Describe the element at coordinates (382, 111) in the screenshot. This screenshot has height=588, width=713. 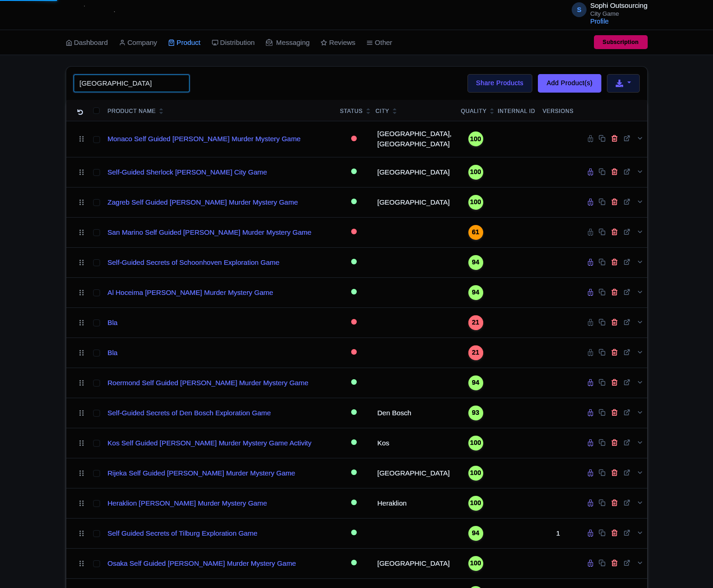
I see `div: City` at that location.